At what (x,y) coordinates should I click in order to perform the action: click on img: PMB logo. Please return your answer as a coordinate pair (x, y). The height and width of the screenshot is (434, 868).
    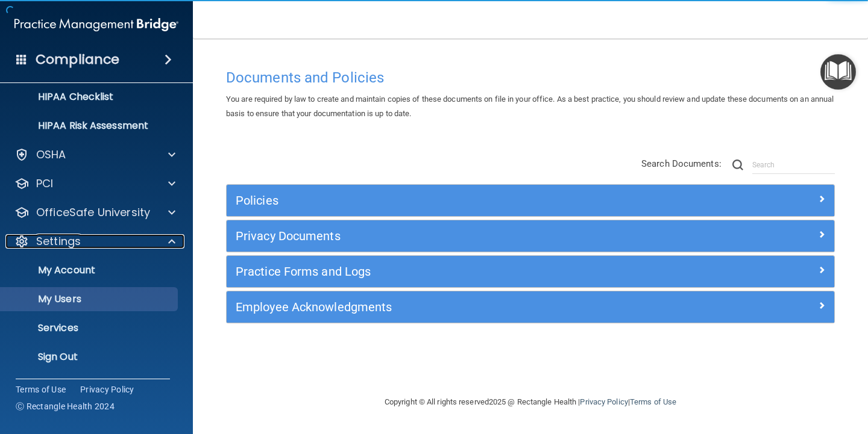
    Looking at the image, I should click on (96, 24).